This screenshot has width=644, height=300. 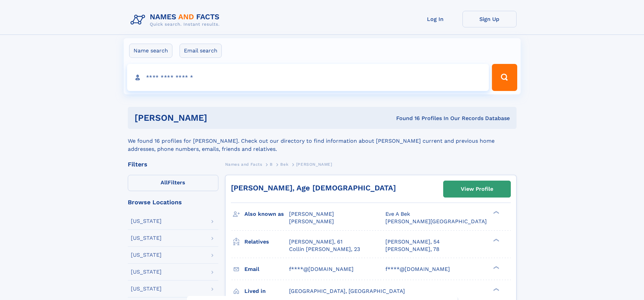 I want to click on h3: Lived in, so click(x=267, y=291).